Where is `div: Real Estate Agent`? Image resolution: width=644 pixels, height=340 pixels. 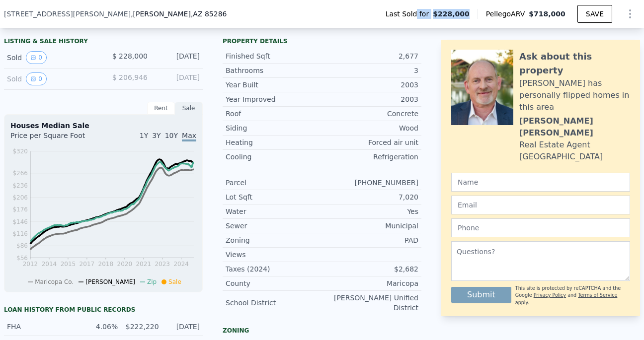
div: Real Estate Agent is located at coordinates (555, 145).